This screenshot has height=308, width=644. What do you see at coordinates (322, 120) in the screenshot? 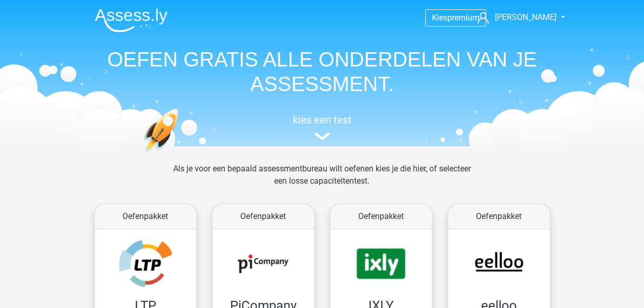
I see `h5: kies een test` at bounding box center [322, 120].